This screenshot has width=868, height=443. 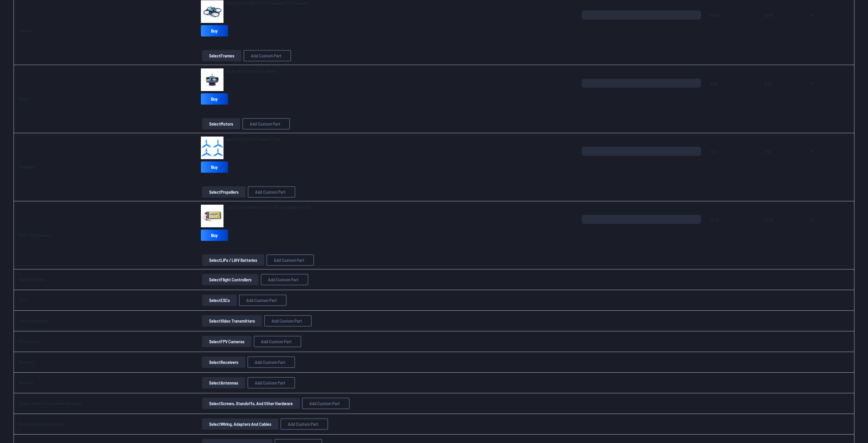 What do you see at coordinates (231, 279) in the screenshot?
I see `a: SelectFlight Controllers` at bounding box center [231, 279].